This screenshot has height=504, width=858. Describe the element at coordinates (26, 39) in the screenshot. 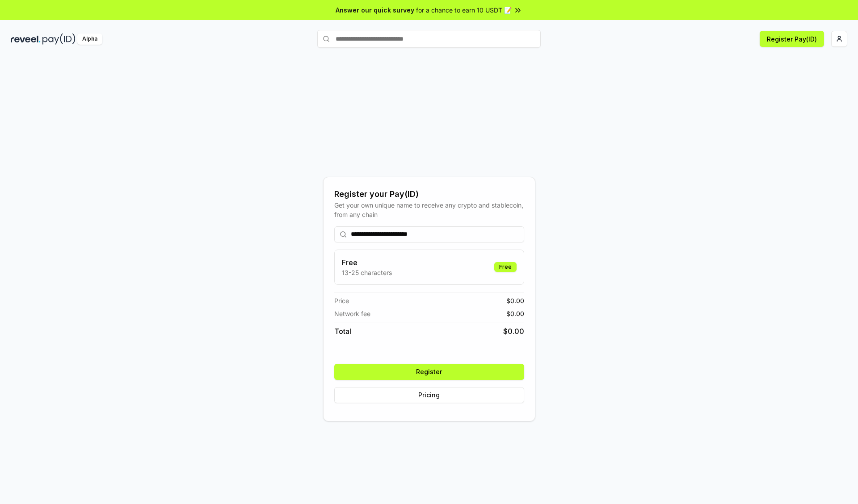

I see `img: reveel_dark` at that location.